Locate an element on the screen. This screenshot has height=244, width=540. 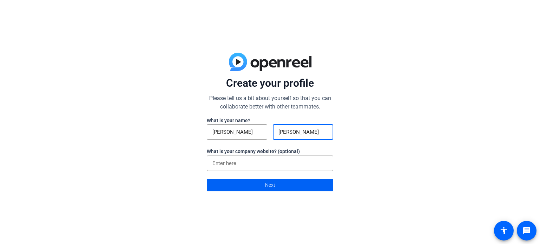
input: Enter here is located at coordinates (270, 163).